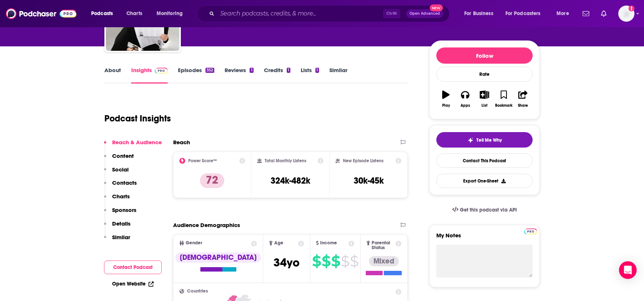  I want to click on p: Charts, so click(121, 196).